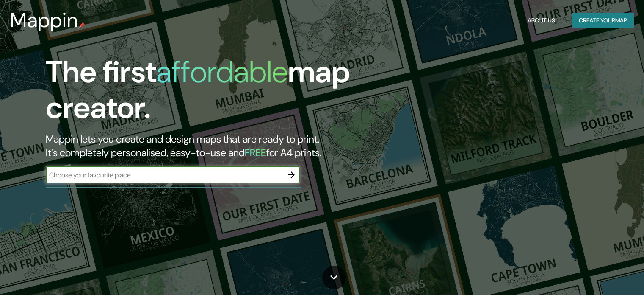 Image resolution: width=644 pixels, height=295 pixels. Describe the element at coordinates (603, 20) in the screenshot. I see `button: Create yourmap` at that location.